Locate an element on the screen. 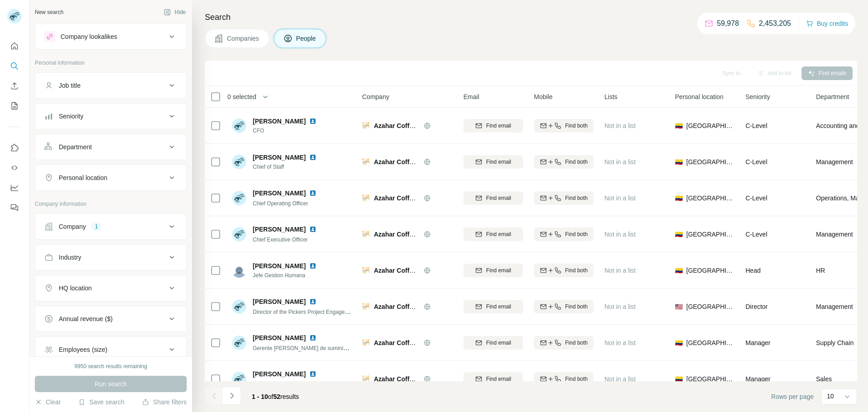 This screenshot has height=412, width=868. button: Annual revenue ($) is located at coordinates (110, 318).